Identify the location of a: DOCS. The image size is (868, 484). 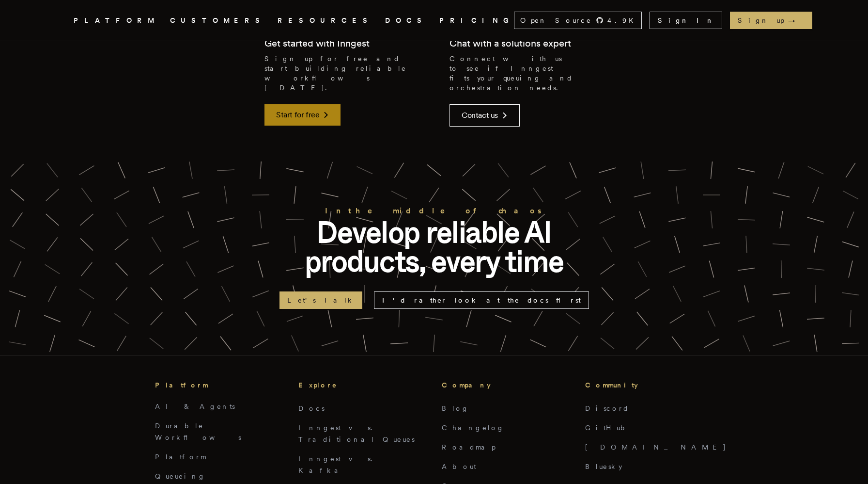
(406, 20).